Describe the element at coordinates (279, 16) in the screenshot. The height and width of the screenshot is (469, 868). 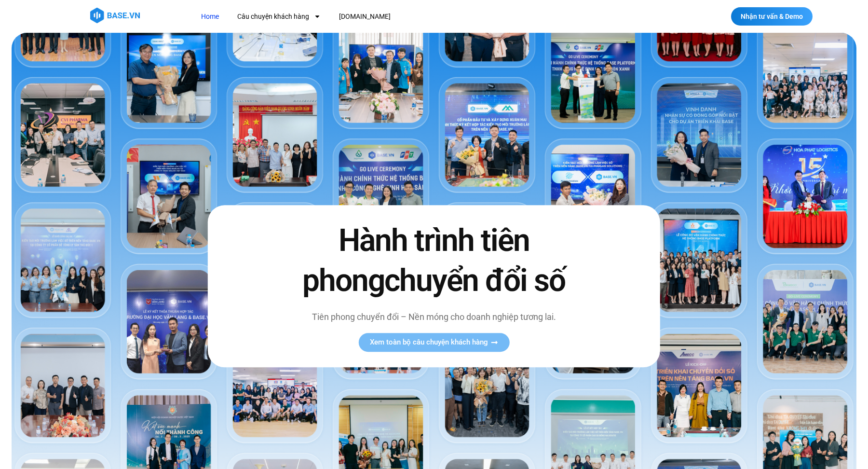
I see `a: Câu chuyện khách hàng` at that location.